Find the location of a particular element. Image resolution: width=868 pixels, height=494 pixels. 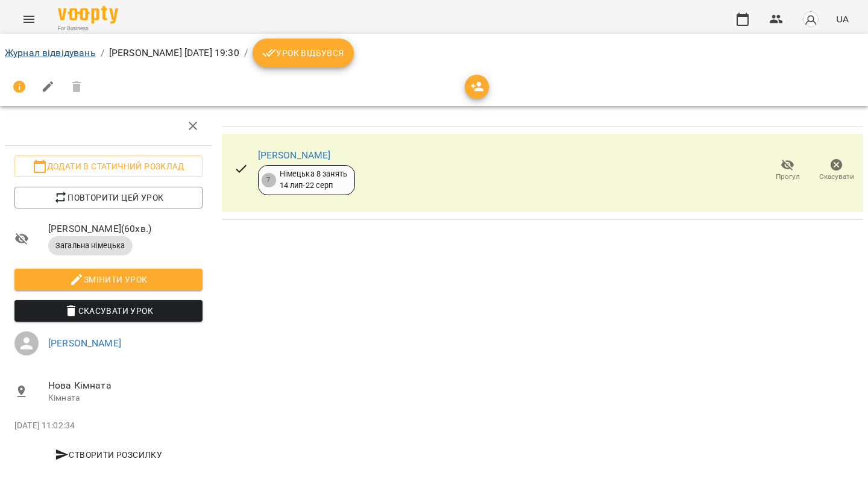

button: Повторити цей урок is located at coordinates (109, 198).